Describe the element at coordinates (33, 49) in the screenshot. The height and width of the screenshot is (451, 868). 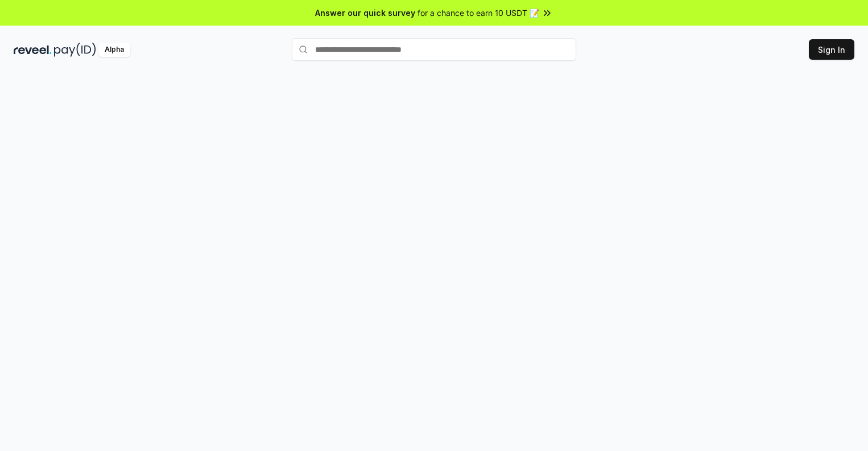
I see `img: reveel_dark` at that location.